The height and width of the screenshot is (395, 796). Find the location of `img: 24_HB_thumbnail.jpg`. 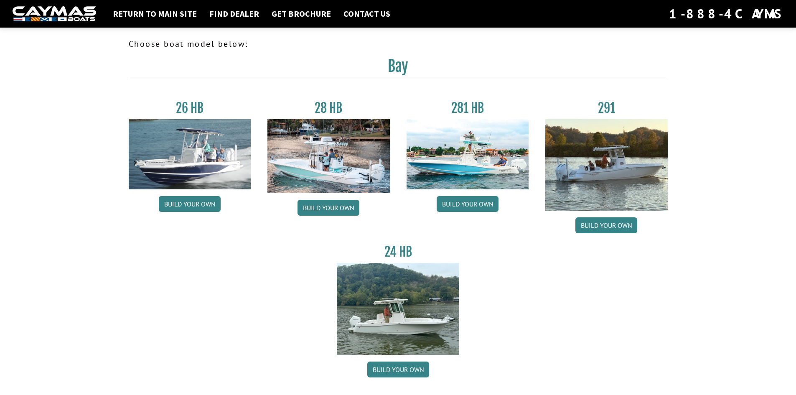

img: 24_HB_thumbnail.jpg is located at coordinates (398, 308).